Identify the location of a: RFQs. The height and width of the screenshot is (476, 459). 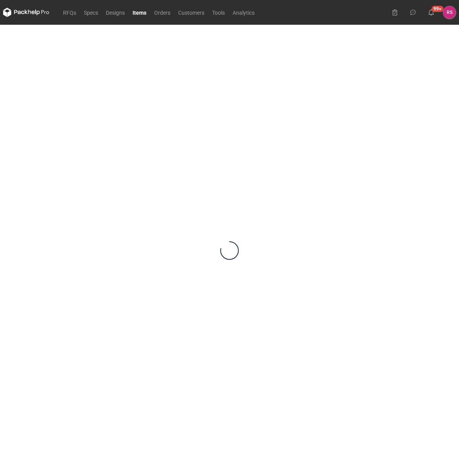
(70, 13).